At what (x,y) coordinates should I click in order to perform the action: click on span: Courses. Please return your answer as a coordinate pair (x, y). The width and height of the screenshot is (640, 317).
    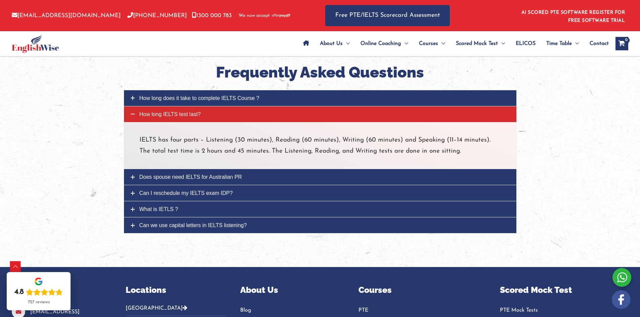
    Looking at the image, I should click on (428, 44).